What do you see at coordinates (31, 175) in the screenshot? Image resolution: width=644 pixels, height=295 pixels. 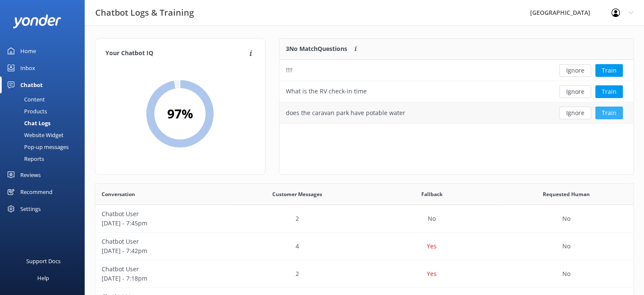 I see `div: Reviews` at bounding box center [31, 175].